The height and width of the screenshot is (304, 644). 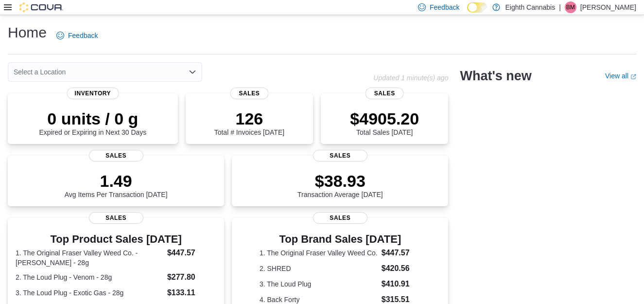 I want to click on dd: $133.11, so click(x=191, y=293).